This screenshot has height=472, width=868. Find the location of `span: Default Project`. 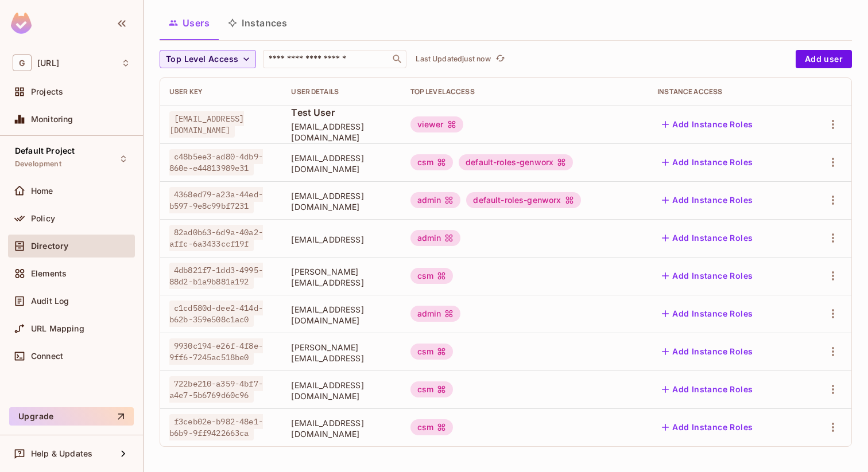

span: Default Project is located at coordinates (45, 151).